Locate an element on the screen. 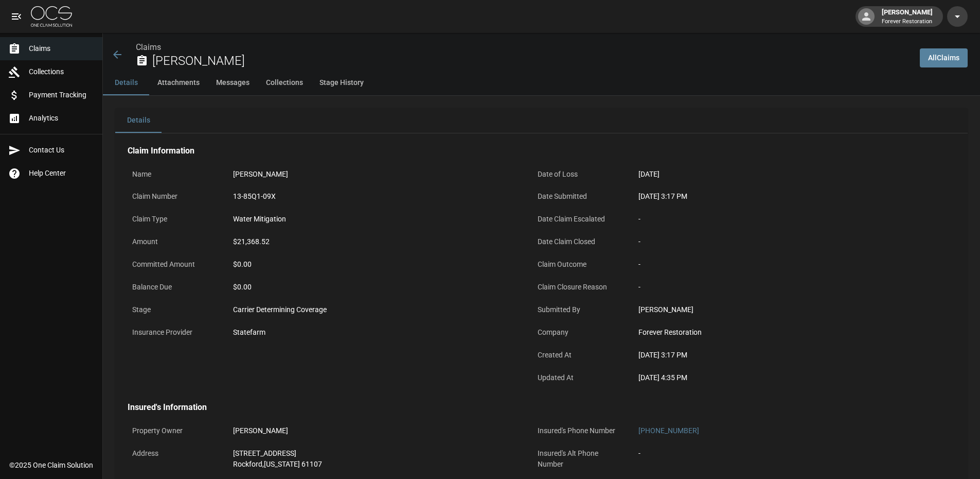  span: Contact Us is located at coordinates (62, 150).